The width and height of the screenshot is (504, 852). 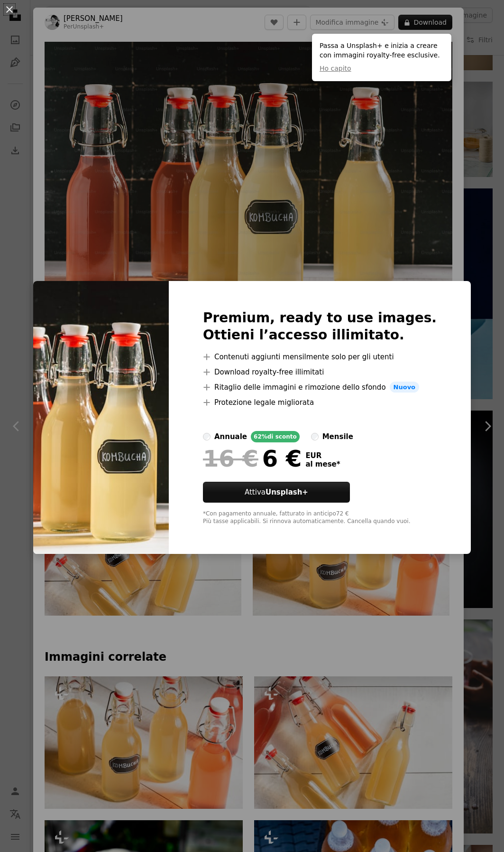 What do you see at coordinates (320, 517) in the screenshot?
I see `div: *Con pagamento annuale, fatturato in anticipo 72 € Più tasse applicabili. Si rinnova automaticame...` at bounding box center [320, 517].